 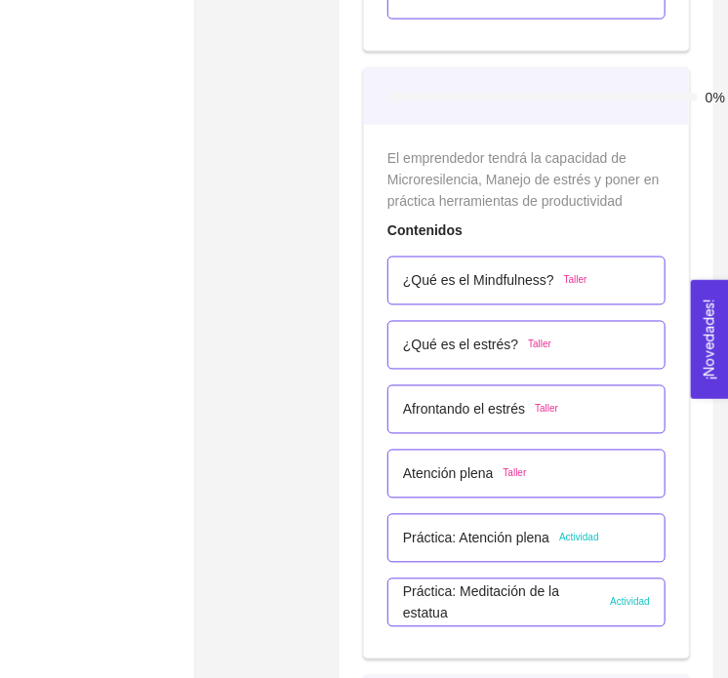 I want to click on button: Open Feedback Widget, so click(x=710, y=340).